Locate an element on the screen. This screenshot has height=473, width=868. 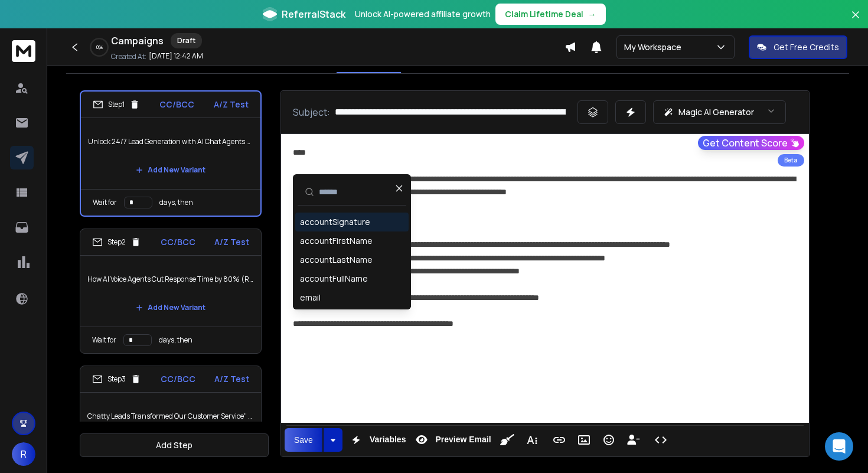
span: Preview Email is located at coordinates (463, 440).